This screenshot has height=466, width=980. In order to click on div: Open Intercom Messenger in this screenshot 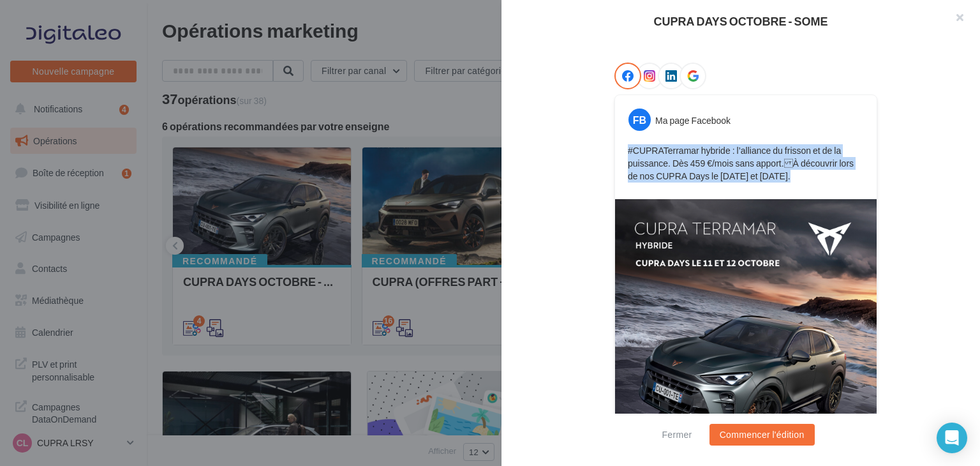, I will do `click(952, 438)`.